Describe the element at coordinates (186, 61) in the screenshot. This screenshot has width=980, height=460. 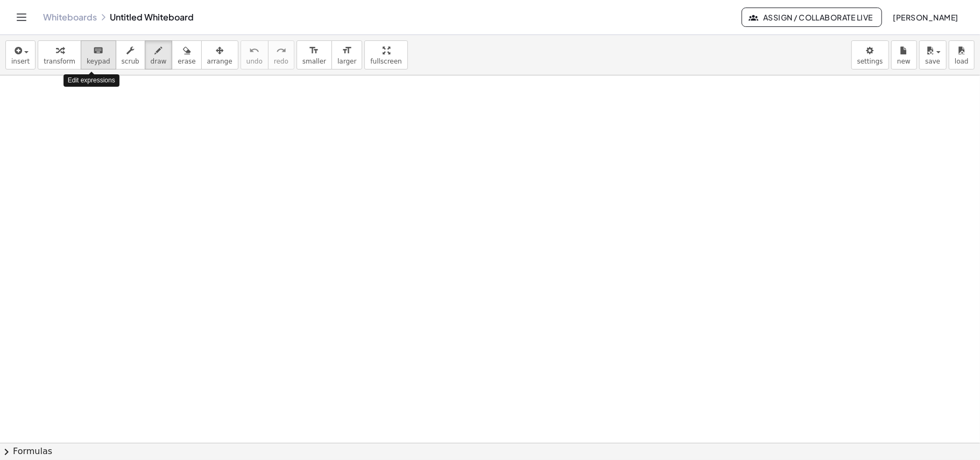
I see `span: erase` at that location.